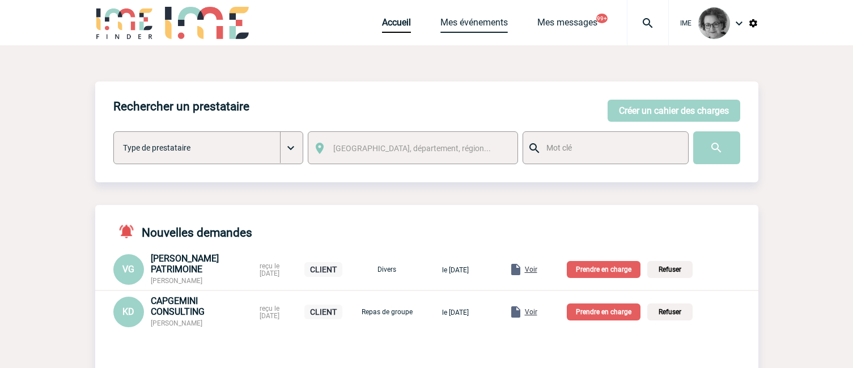  Describe the element at coordinates (182, 231) in the screenshot. I see `h4: Nouvelles demandes` at that location.